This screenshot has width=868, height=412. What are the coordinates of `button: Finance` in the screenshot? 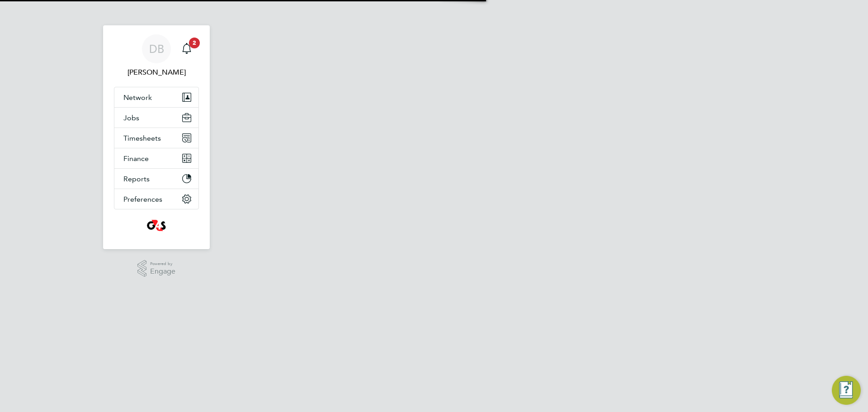 It's located at (156, 158).